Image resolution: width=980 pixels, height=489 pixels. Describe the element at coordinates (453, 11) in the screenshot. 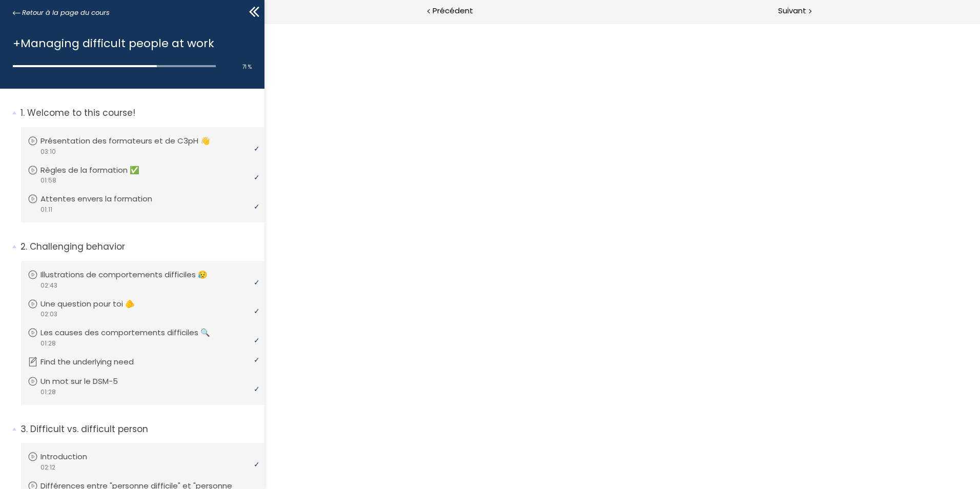

I see `span: Précédent` at that location.